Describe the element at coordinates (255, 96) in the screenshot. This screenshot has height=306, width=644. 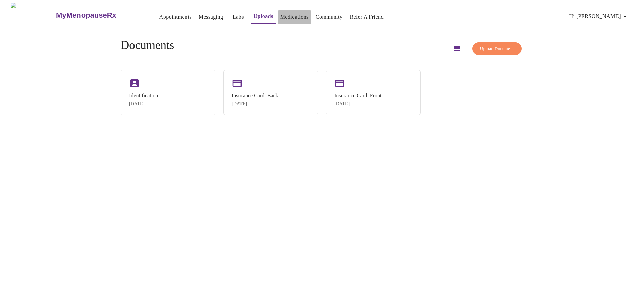
I see `div: Insurance Card: Back` at that location.